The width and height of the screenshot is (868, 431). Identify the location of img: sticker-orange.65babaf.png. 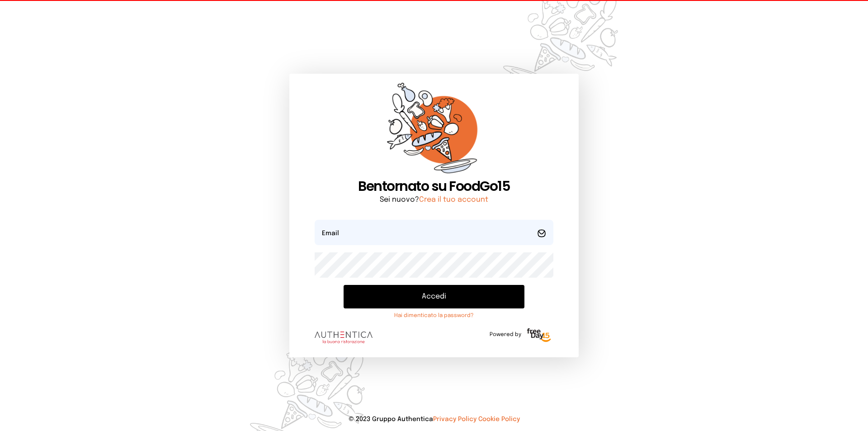
(434, 130).